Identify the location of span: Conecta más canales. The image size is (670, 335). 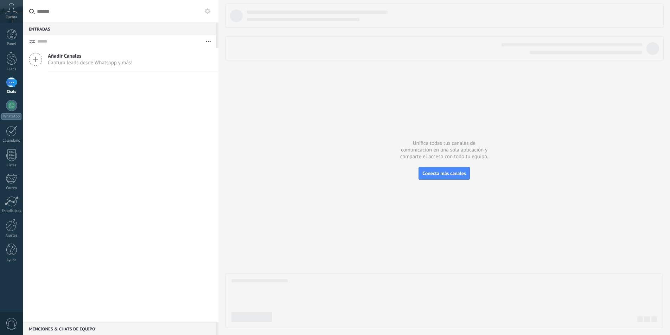
(444, 173).